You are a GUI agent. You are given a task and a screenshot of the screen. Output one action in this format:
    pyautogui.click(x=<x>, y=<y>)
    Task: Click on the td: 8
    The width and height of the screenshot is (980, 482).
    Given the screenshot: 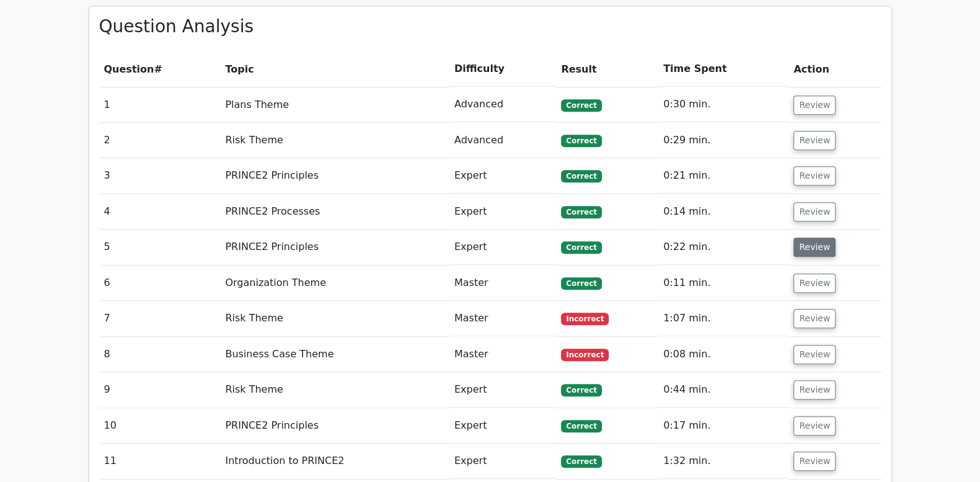 What is the action you would take?
    pyautogui.click(x=160, y=354)
    